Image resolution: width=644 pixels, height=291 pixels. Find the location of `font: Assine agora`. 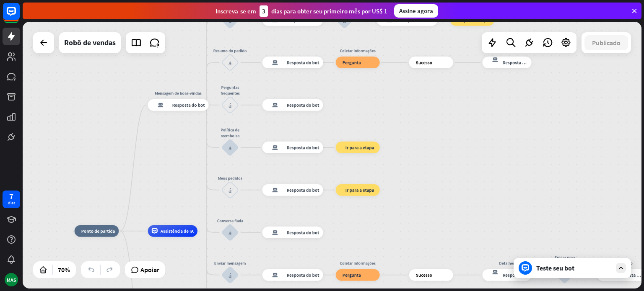

font: Assine agora is located at coordinates (416, 10).